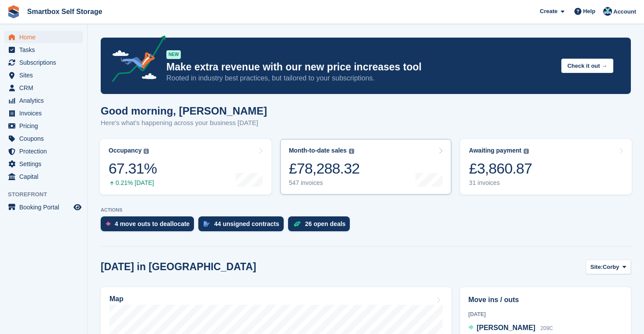  What do you see at coordinates (77, 208) in the screenshot?
I see `a: Preview store` at bounding box center [77, 208].